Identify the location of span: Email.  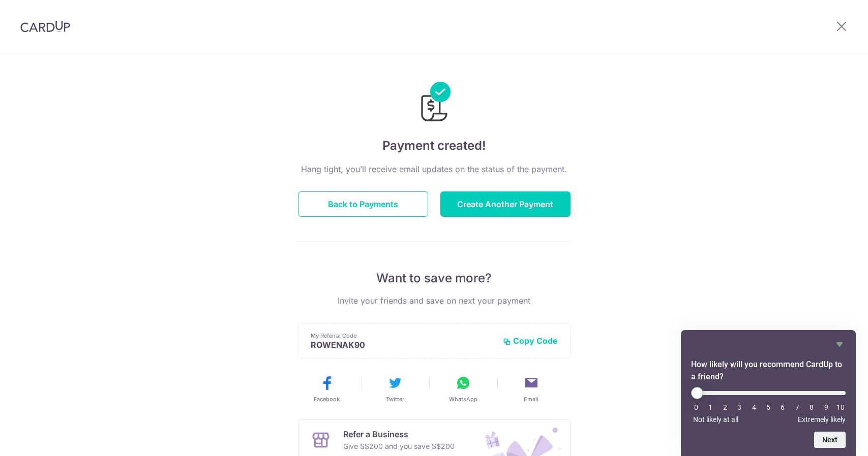
(530, 399).